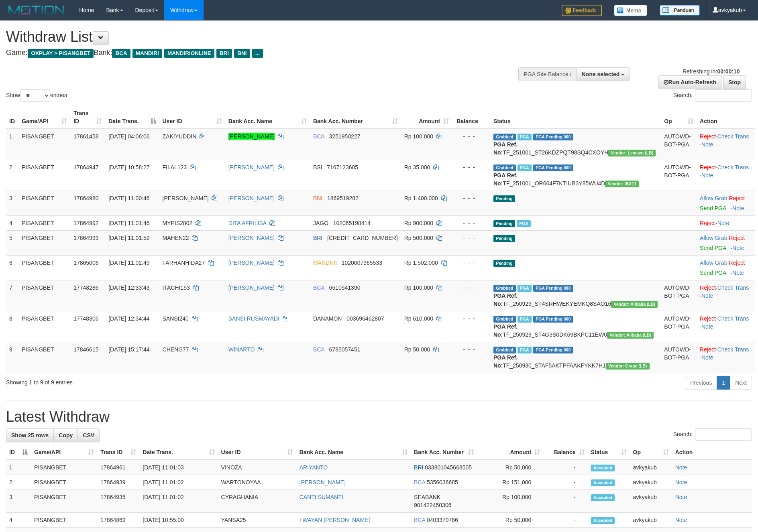  Describe the element at coordinates (505, 362) in the screenshot. I see `b: PGA Ref. No:` at that location.